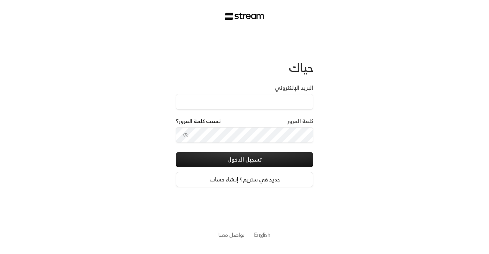 Image resolution: width=489 pixels, height=254 pixels. Describe the element at coordinates (245, 160) in the screenshot. I see `button: تسجيل الدخول` at that location.